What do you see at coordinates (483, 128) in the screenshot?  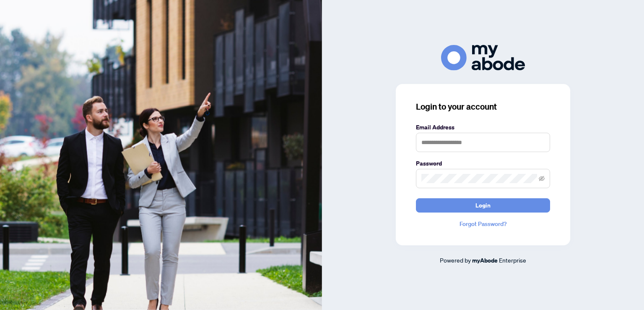 I see `label: Email Address` at bounding box center [483, 128].